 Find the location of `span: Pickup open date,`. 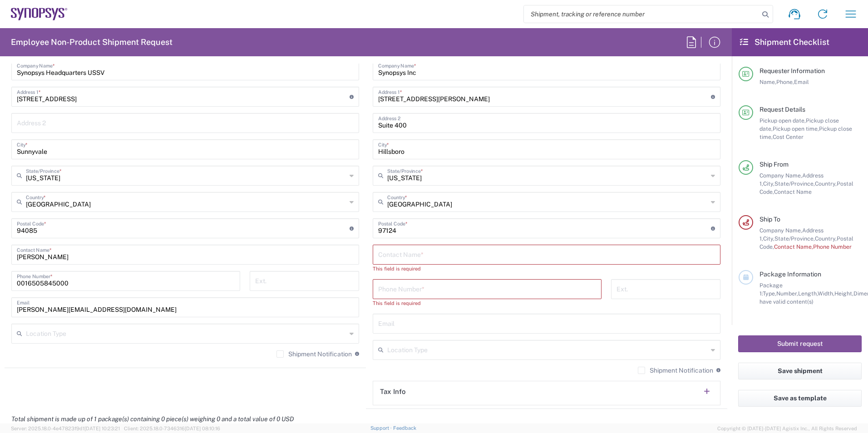

span: Pickup open date, is located at coordinates (782, 120).